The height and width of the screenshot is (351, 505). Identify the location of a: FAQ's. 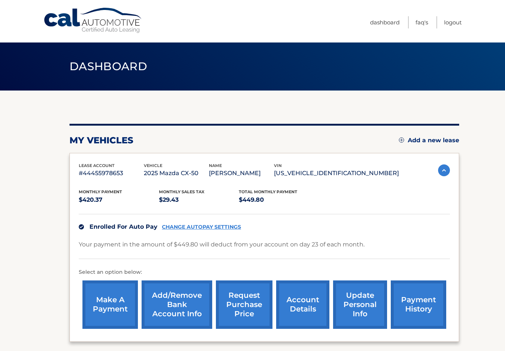
(422, 22).